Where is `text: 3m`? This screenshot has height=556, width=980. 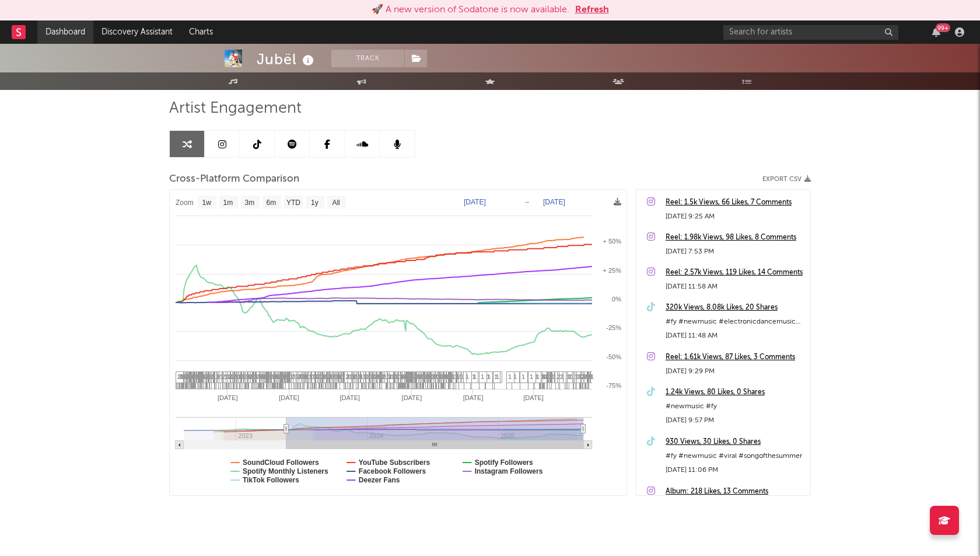
text: 3m is located at coordinates (250, 203).